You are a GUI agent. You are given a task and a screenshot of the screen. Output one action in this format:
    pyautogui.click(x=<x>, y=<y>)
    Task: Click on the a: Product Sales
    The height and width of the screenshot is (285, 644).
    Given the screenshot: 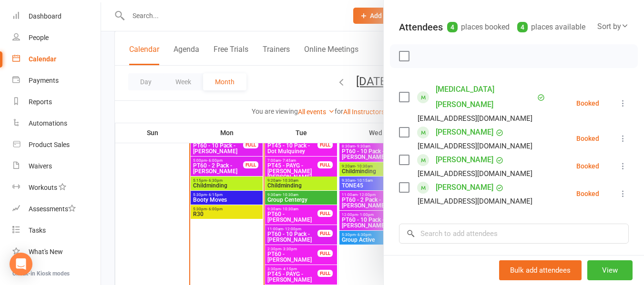 What is the action you would take?
    pyautogui.click(x=56, y=145)
    